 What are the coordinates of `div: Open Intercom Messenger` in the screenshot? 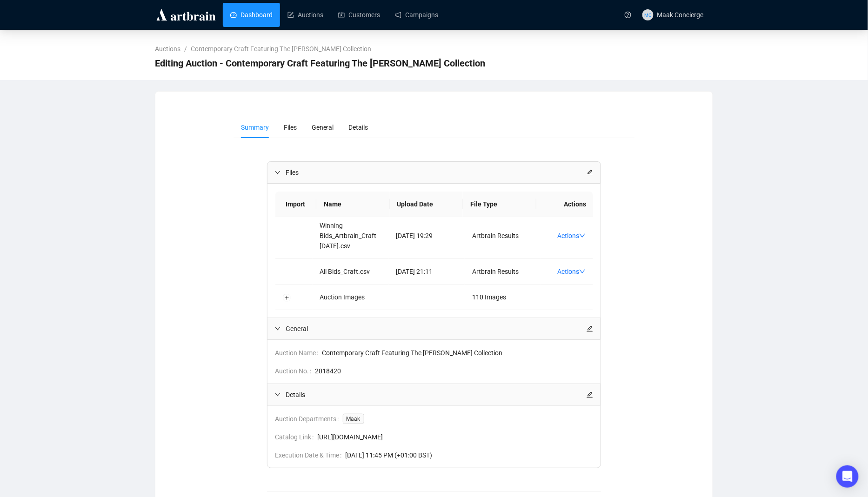 It's located at (848, 477).